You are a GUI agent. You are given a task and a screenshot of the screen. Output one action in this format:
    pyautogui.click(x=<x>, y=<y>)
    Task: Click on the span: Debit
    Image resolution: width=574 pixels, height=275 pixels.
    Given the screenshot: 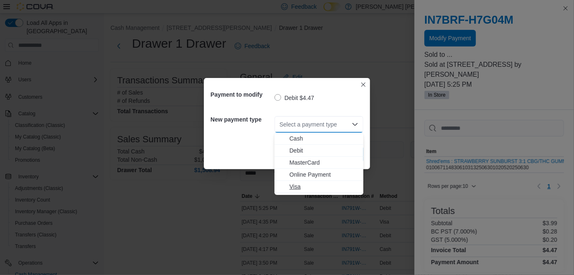 What is the action you would take?
    pyautogui.click(x=324, y=151)
    